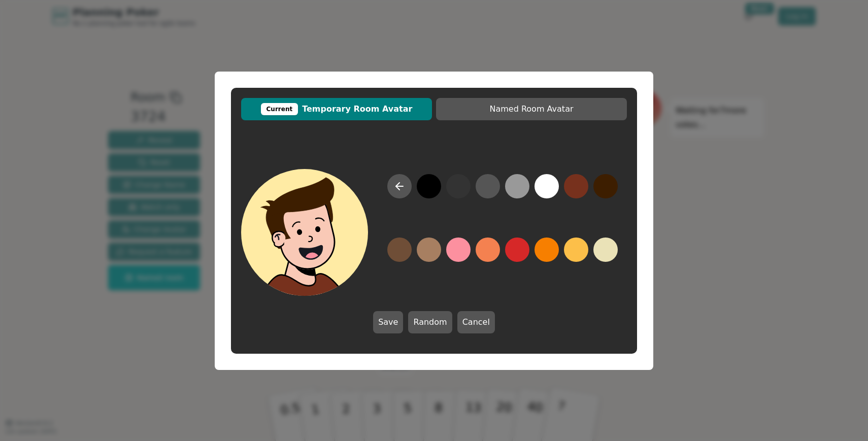 The image size is (868, 441). Describe the element at coordinates (531, 109) in the screenshot. I see `span: Named Room Avatar` at that location.